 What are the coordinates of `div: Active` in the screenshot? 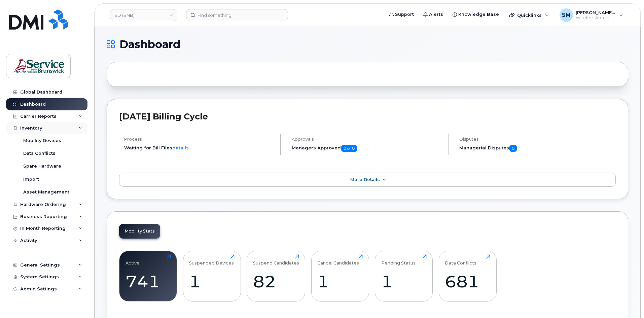 It's located at (133, 259).